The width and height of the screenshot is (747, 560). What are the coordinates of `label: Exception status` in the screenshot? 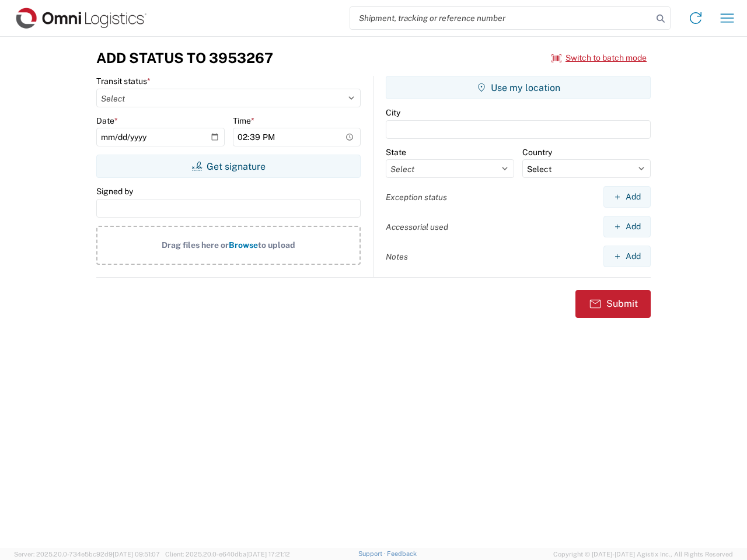 It's located at (416, 197).